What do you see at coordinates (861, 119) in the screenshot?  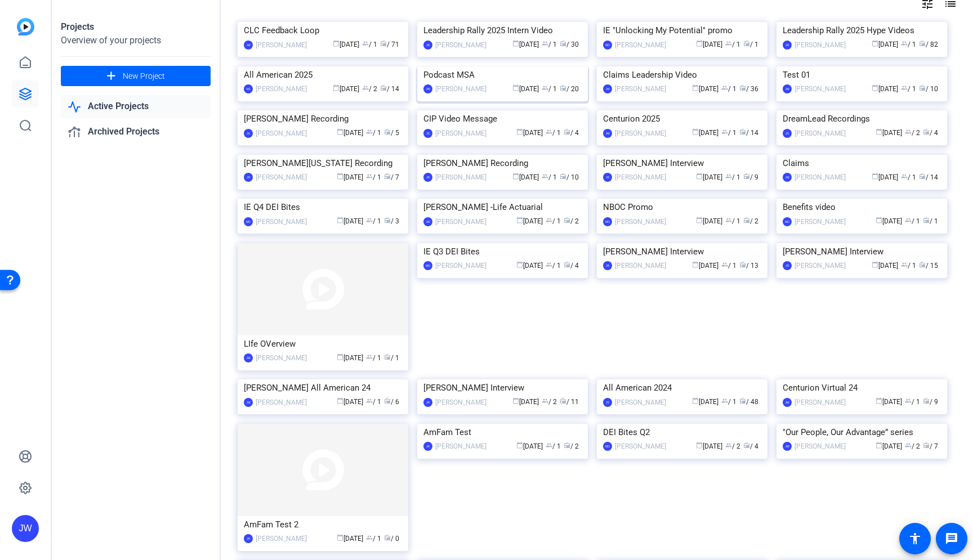 I see `div: DreamLead Recordings` at bounding box center [861, 119].